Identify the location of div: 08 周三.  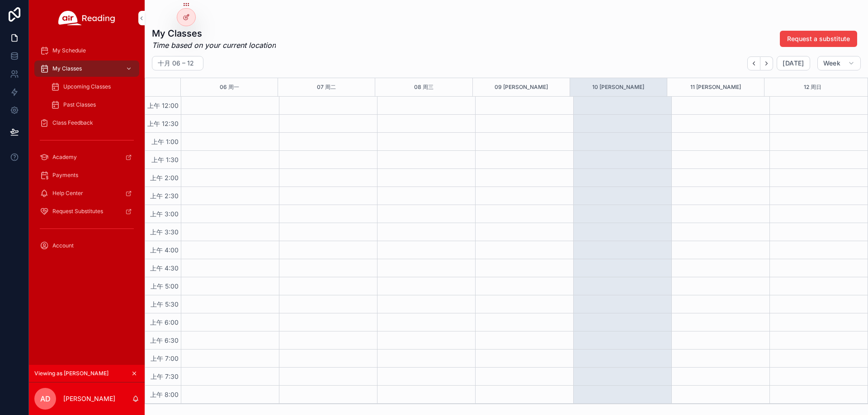
(424, 87).